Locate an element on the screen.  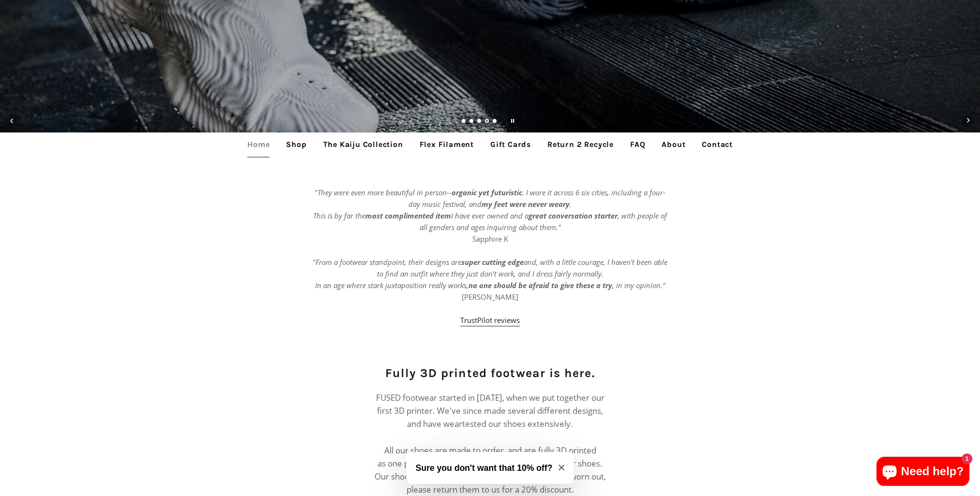
strong: great conversation starter is located at coordinates (573, 216).